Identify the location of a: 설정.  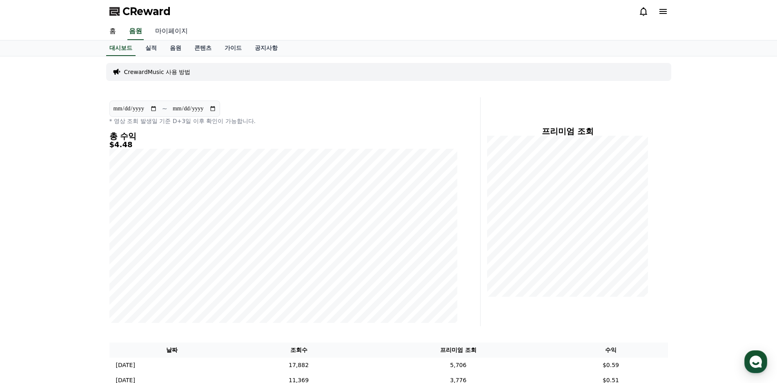
(131, 269).